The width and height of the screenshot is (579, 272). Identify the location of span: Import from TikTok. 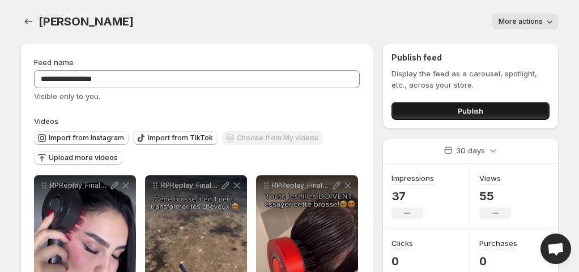
(180, 138).